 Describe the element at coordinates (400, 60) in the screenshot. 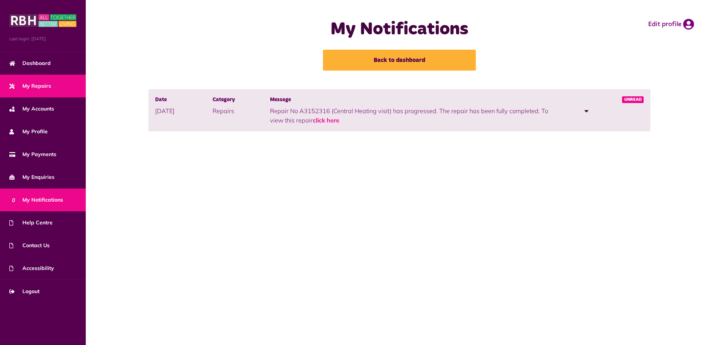

I see `a: Back to dashboard` at that location.